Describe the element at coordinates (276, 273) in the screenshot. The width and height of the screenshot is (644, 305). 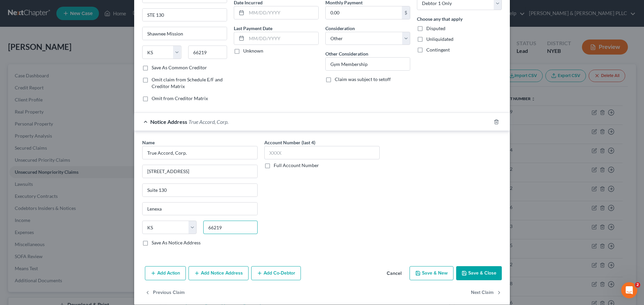
I see `button: Add Co-Debtor` at that location.